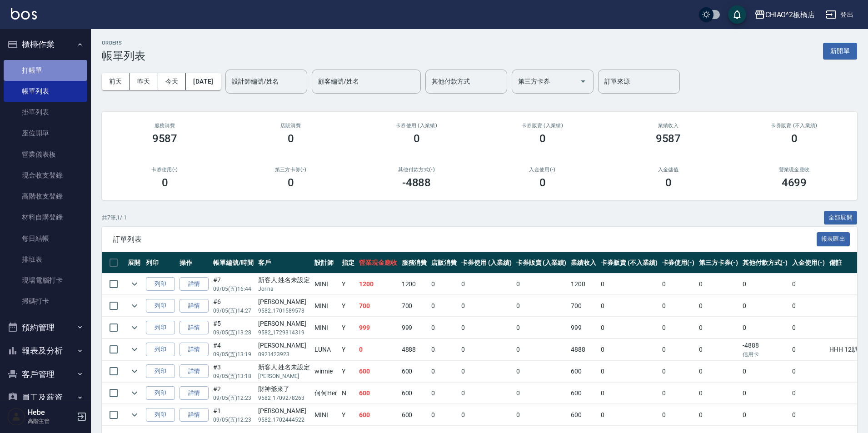  Describe the element at coordinates (233, 350) in the screenshot. I see `td: #4` at that location.